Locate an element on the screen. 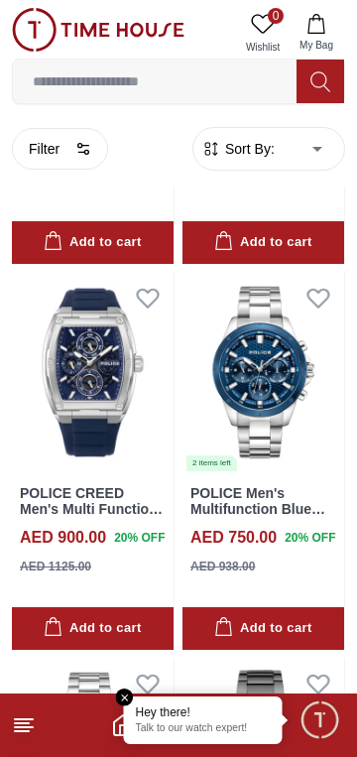 The height and width of the screenshot is (757, 357). button: Filter is located at coordinates (60, 149).